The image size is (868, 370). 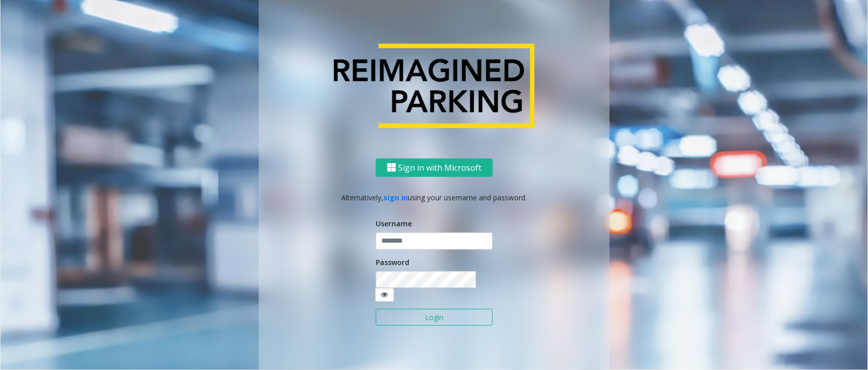 What do you see at coordinates (434, 167) in the screenshot?
I see `button: Sign in with Microsoft` at bounding box center [434, 167].